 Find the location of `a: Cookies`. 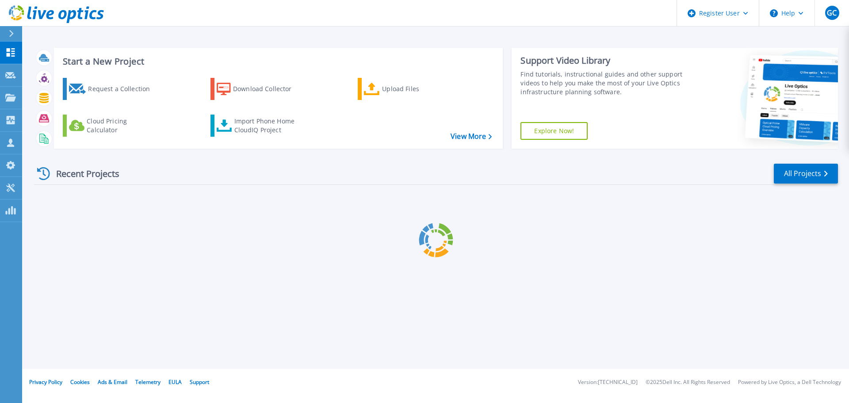

a: Cookies is located at coordinates (80, 382).